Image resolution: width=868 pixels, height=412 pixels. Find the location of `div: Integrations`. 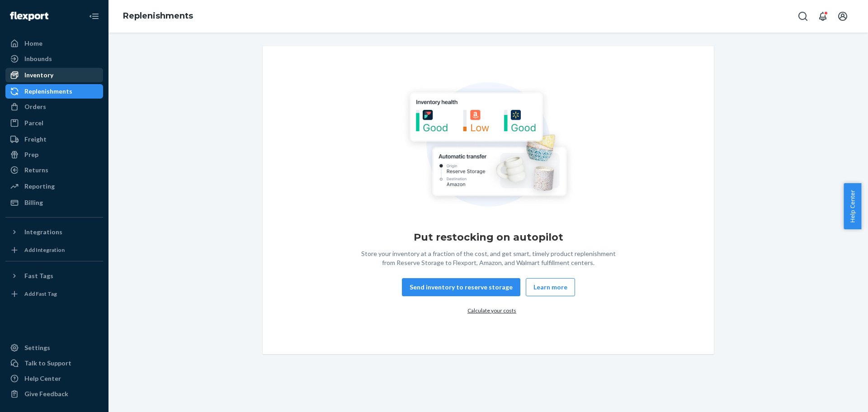

div: Integrations is located at coordinates (44, 232).